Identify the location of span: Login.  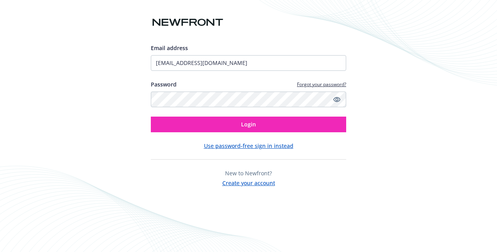
(248, 124).